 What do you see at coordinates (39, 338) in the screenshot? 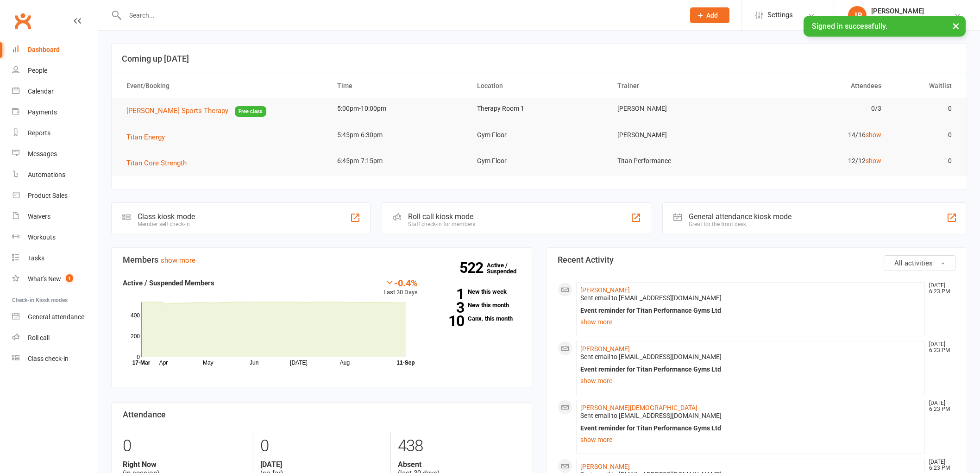
I see `div: Roll call` at bounding box center [39, 338].